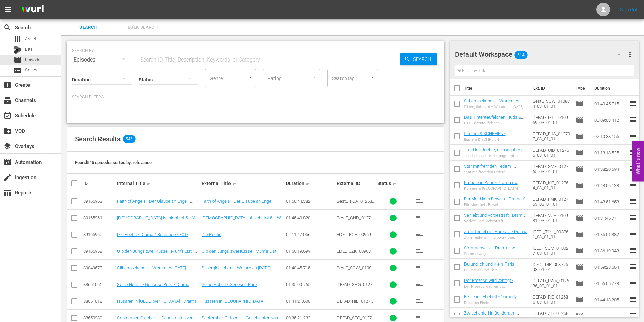  What do you see at coordinates (310, 201) in the screenshot?
I see `div: 01:50:44.382` at bounding box center [310, 201].